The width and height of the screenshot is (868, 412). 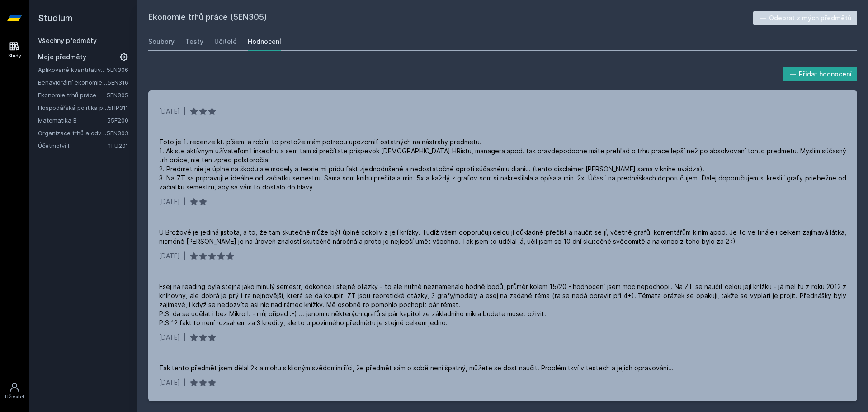 What do you see at coordinates (417, 368) in the screenshot?
I see `div: Tak tento předmět jsem dělal 2x a mohu s klidným svědomím říci, že předmět sám o sobě není špatný...` at bounding box center [417, 368].